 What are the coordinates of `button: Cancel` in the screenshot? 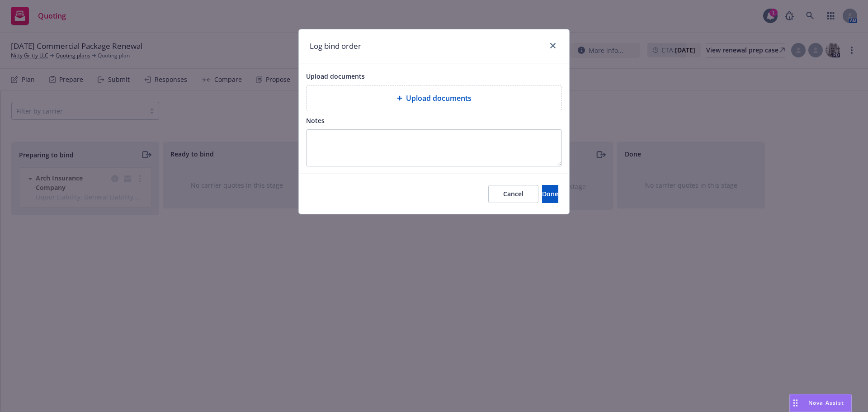 It's located at (513, 195).